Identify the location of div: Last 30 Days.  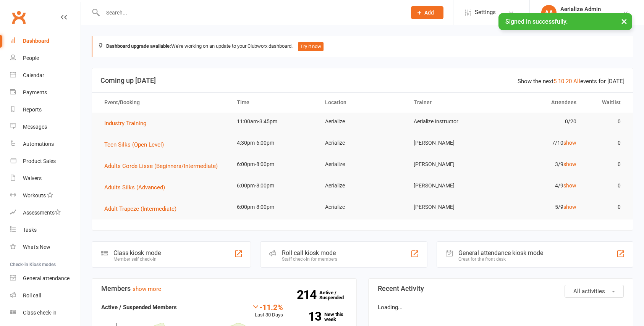
(267, 311).